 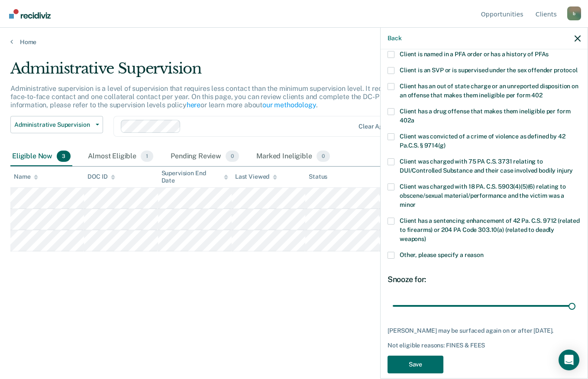 I want to click on div: Snooze for:, so click(x=484, y=280).